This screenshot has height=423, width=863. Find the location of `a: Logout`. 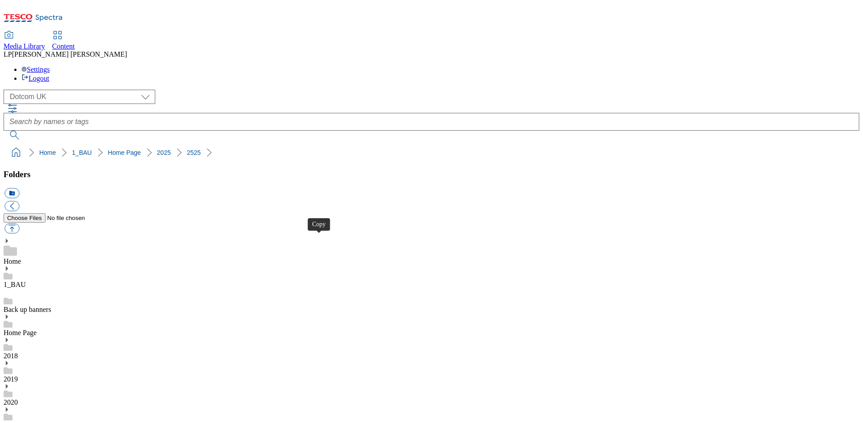

a: Logout is located at coordinates (35, 78).